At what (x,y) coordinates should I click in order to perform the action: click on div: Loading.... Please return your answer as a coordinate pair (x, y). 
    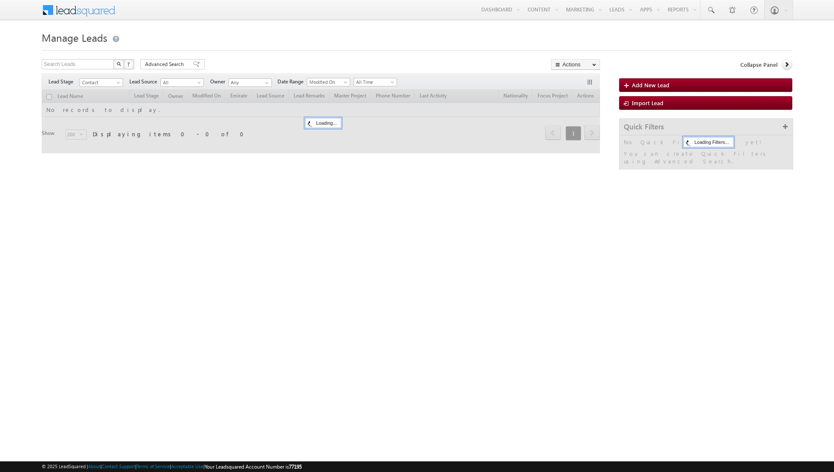
    Looking at the image, I should click on (323, 123).